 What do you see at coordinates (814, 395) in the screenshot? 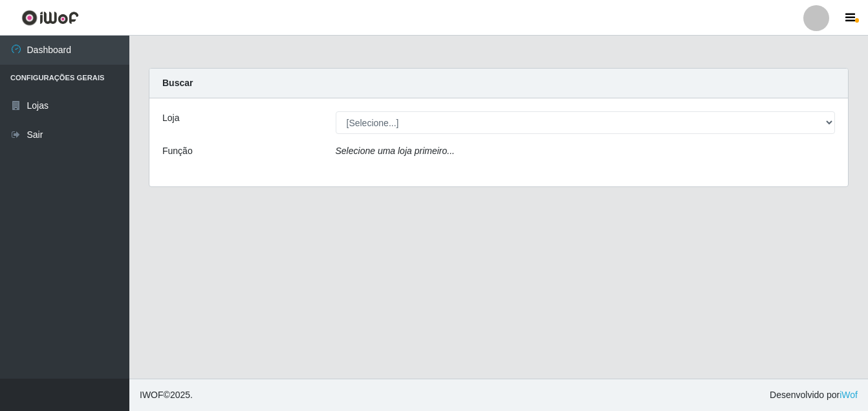
I see `span: Desenvolvido por` at bounding box center [814, 395].